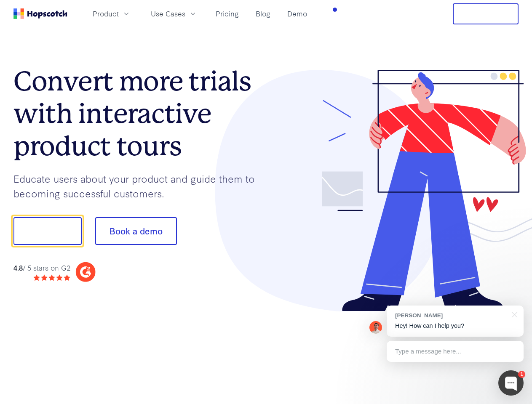  What do you see at coordinates (174, 13) in the screenshot?
I see `button: Use Cases` at bounding box center [174, 13].